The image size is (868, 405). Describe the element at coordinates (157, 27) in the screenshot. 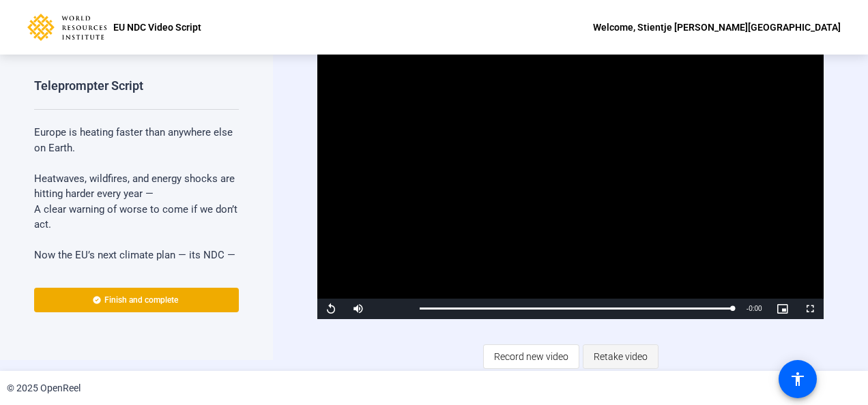

I see `p: EU NDC Video Script` at that location.